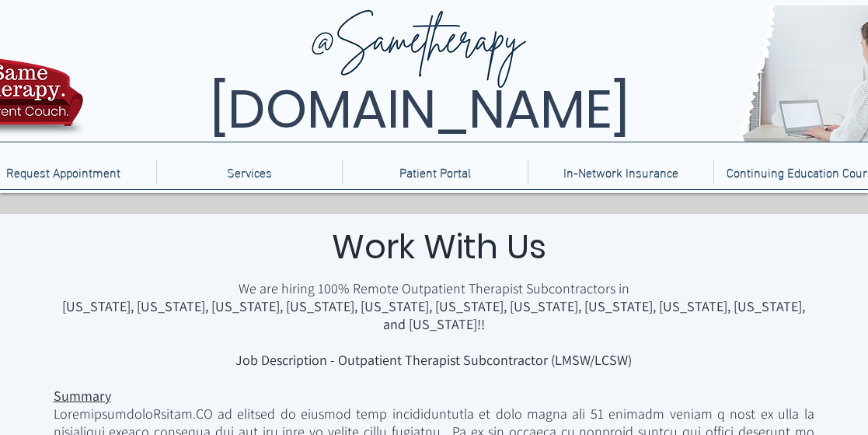 The image size is (868, 435). I want to click on p: In-Network Insurance, so click(621, 172).